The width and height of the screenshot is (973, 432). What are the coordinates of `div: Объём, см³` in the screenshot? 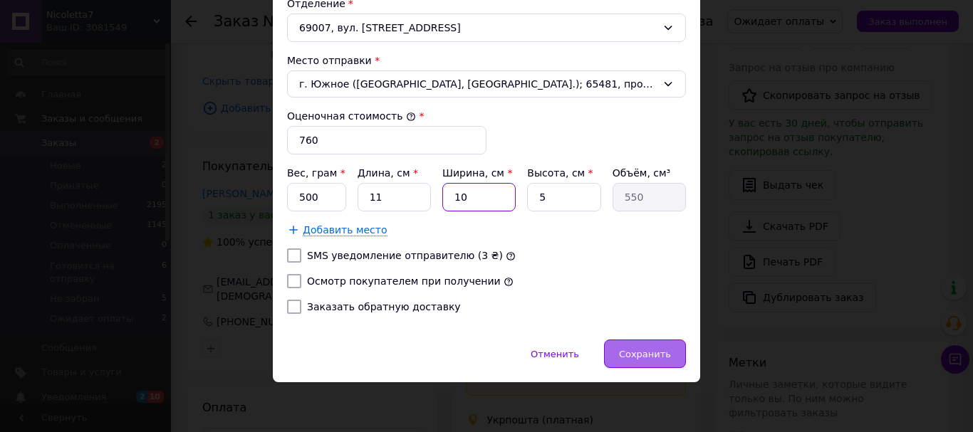 It's located at (649, 173).